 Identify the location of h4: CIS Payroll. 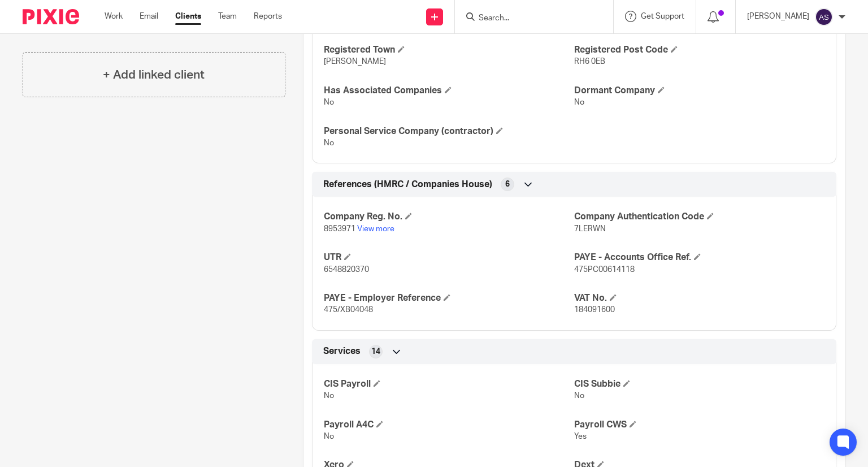
(449, 384).